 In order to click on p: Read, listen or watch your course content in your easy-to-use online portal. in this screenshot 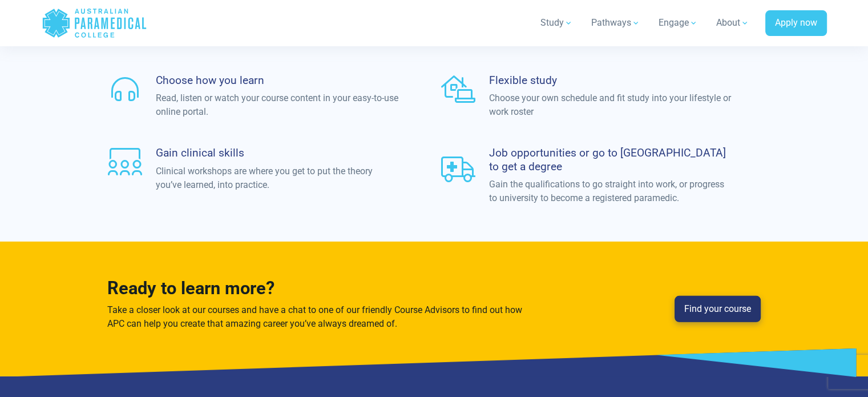, I will do `click(277, 105)`.